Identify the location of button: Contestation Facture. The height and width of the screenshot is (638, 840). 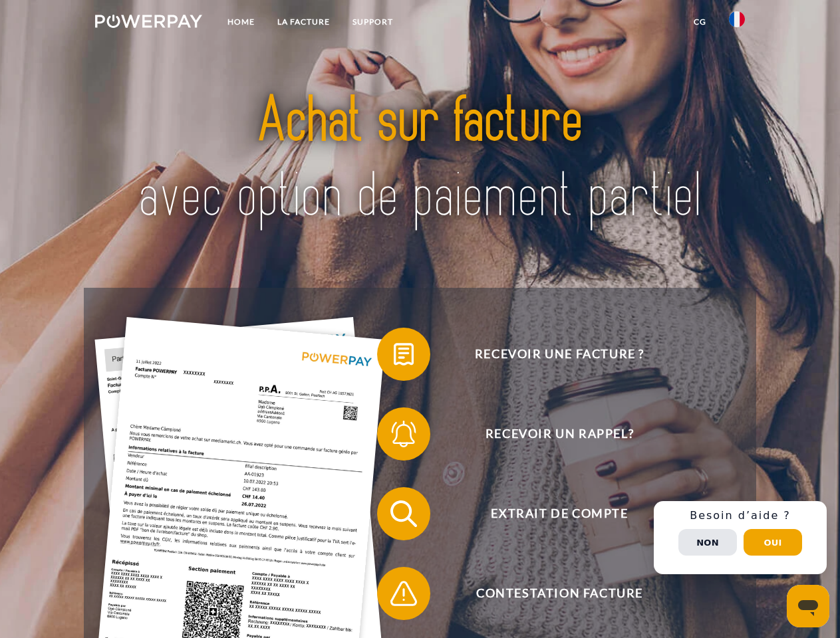
(550, 593).